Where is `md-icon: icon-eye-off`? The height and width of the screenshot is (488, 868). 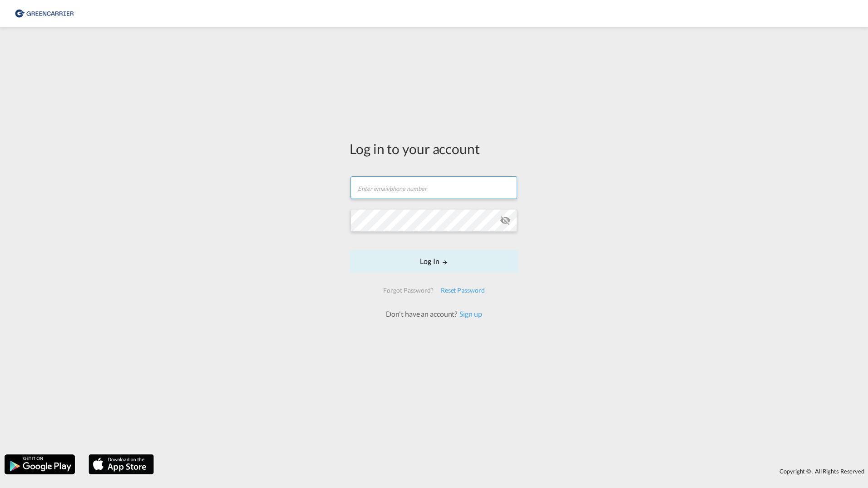 md-icon: icon-eye-off is located at coordinates (506, 221).